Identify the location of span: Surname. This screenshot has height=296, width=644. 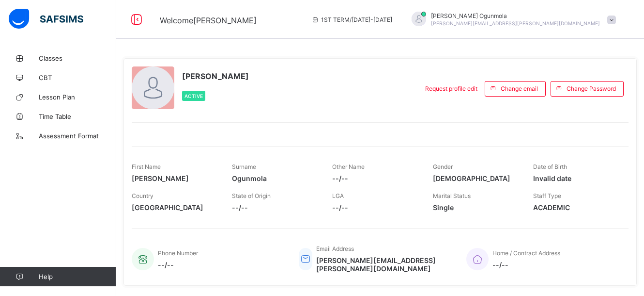
(244, 167).